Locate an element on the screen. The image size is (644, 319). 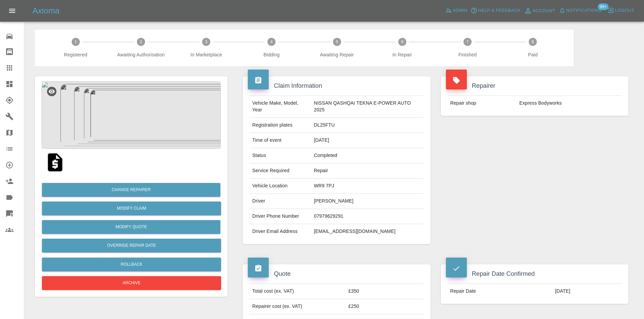
text: 4 is located at coordinates (271, 42).